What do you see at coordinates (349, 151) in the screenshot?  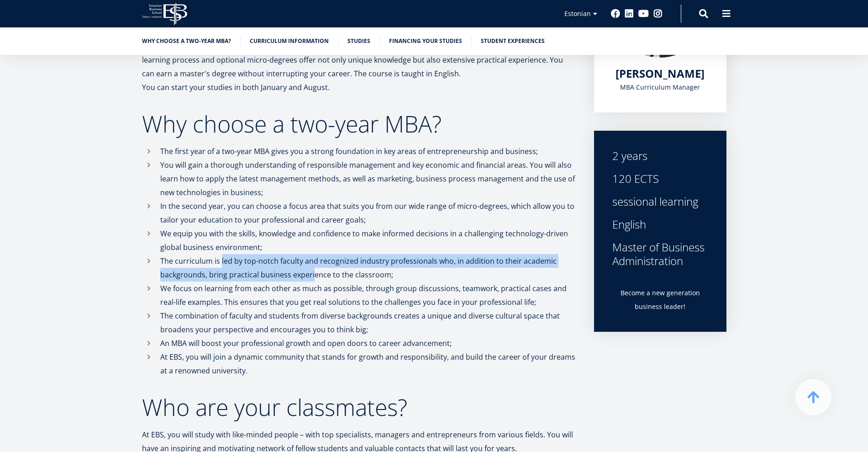 I see `font: The first year of a two-year MBA gives you a strong foundation in key areas of entrepreneurship a...` at bounding box center [349, 151].